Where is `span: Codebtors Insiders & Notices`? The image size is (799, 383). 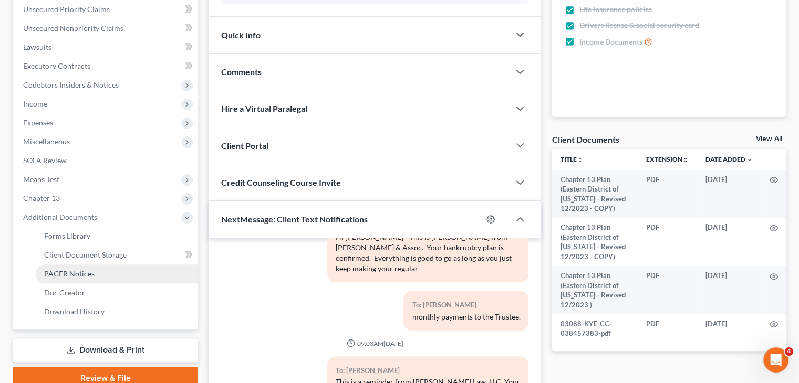
span: Codebtors Insiders & Notices is located at coordinates (71, 85).